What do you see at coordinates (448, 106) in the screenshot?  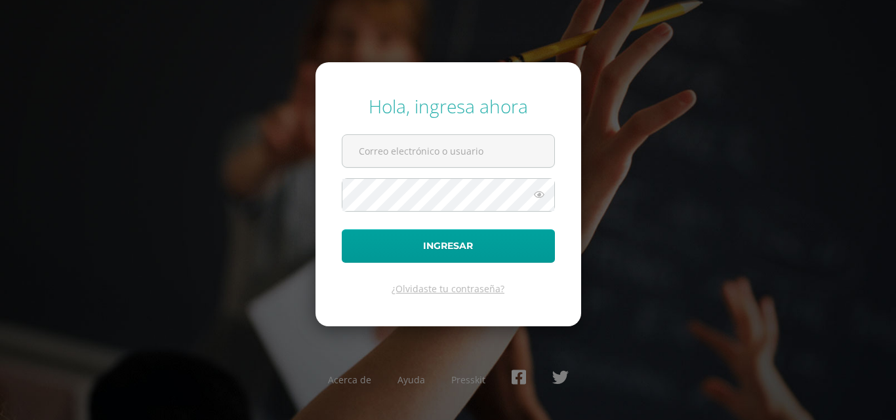 I see `div: Hola, ingresa ahora` at bounding box center [448, 106].